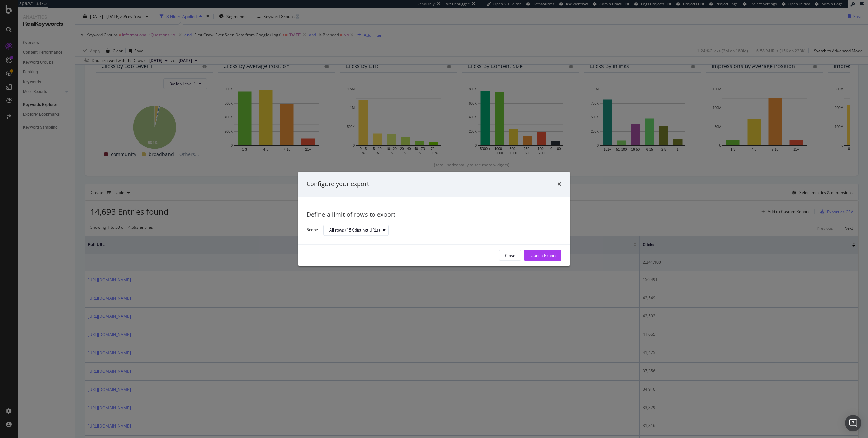  What do you see at coordinates (853, 423) in the screenshot?
I see `div: Open Intercom Messenger` at bounding box center [853, 423].